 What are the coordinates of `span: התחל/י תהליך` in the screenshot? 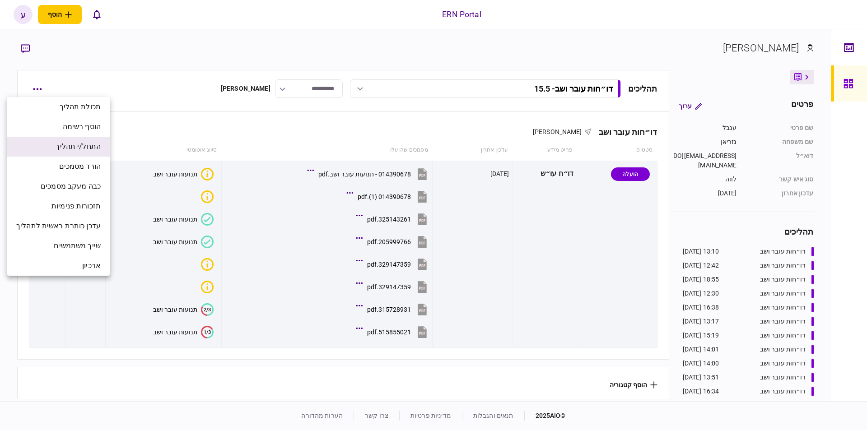 It's located at (78, 147).